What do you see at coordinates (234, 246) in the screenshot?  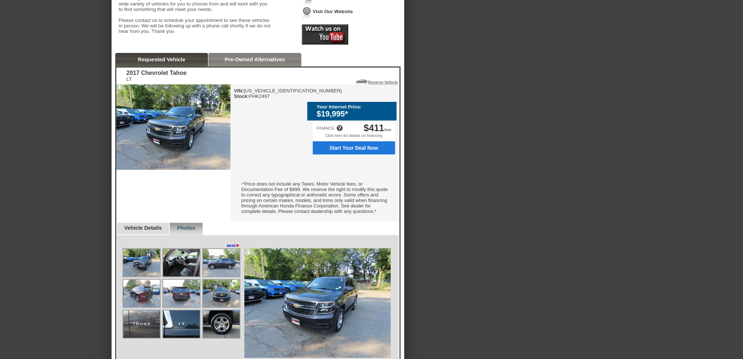 I see `a: next►` at bounding box center [234, 246].